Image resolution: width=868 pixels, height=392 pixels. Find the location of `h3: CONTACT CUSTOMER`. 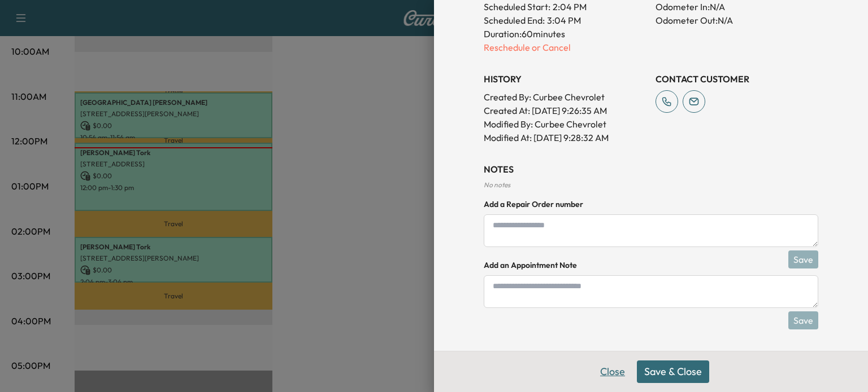

h3: CONTACT CUSTOMER is located at coordinates (737, 79).